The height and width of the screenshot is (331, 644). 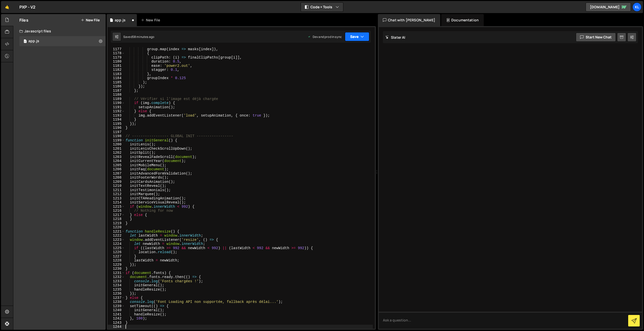 I want to click on div: 1220, so click(x=116, y=227).